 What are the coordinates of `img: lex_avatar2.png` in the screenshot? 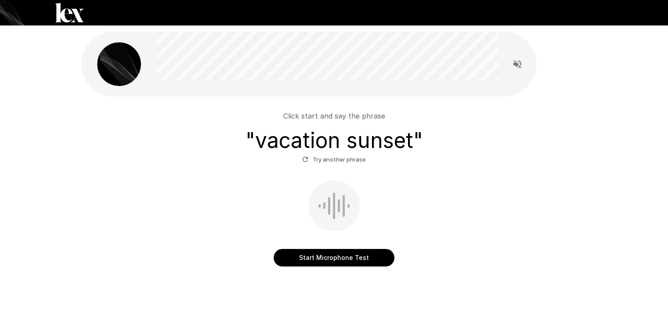 It's located at (119, 64).